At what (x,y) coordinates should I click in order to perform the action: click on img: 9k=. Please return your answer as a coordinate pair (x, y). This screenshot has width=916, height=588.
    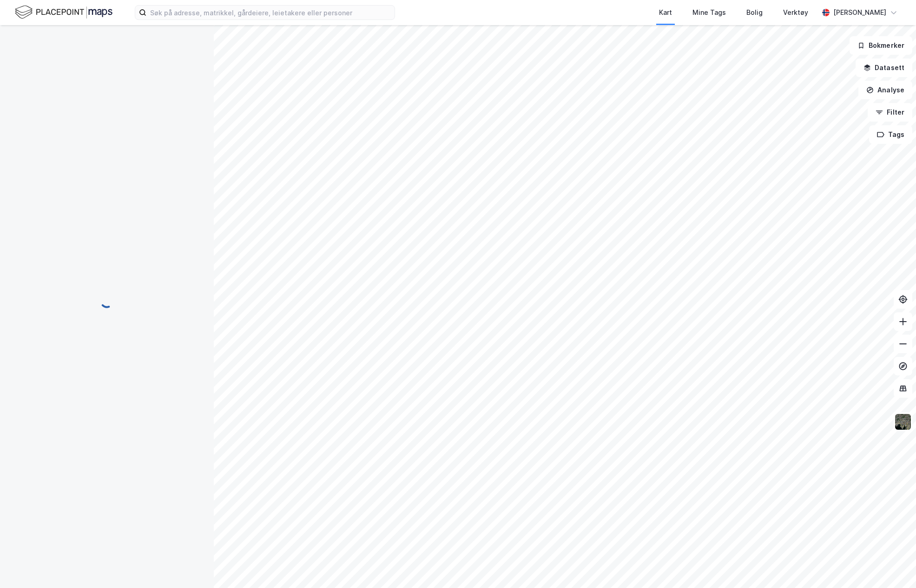
    Looking at the image, I should click on (903, 422).